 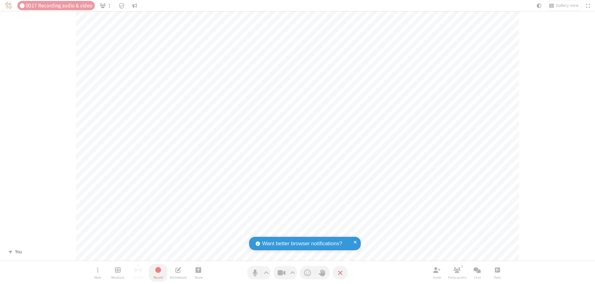 What do you see at coordinates (138, 277) in the screenshot?
I see `span: Stream` at bounding box center [138, 277].